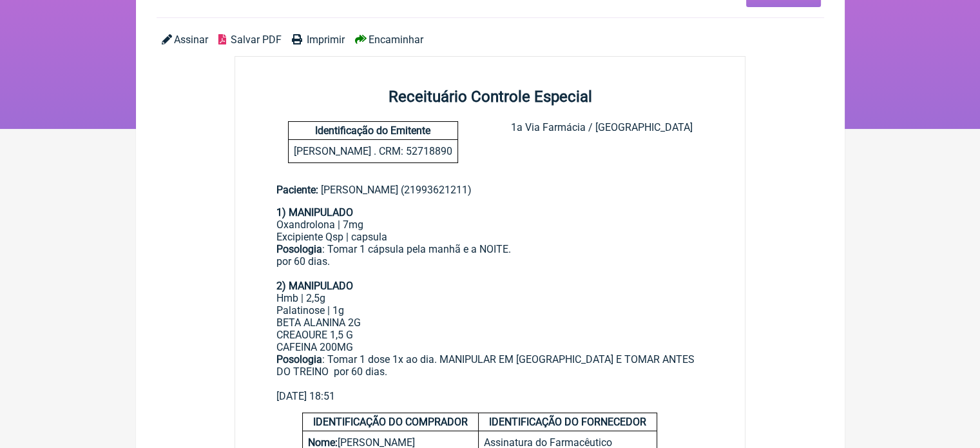  I want to click on div: Hmb | 2,5g, so click(490, 298).